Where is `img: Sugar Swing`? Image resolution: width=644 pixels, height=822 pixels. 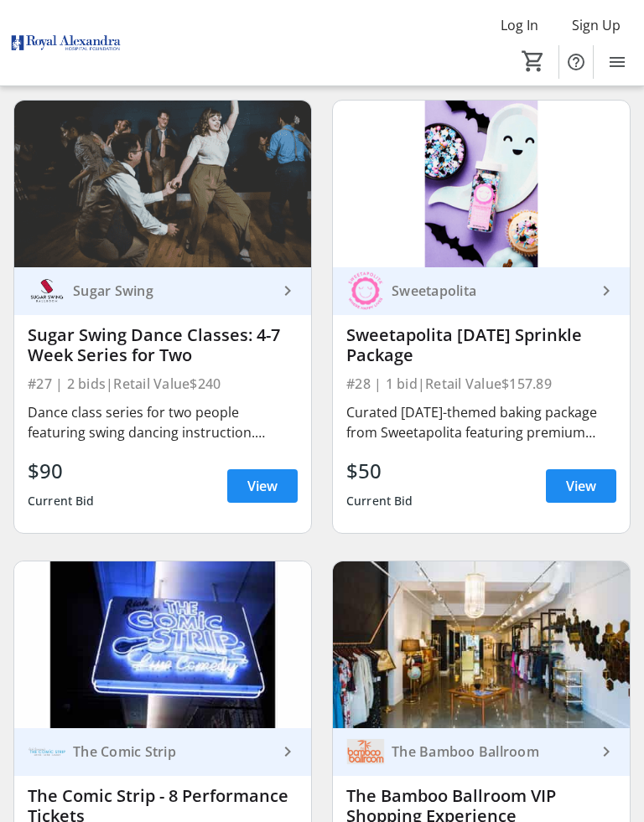 img: Sugar Swing is located at coordinates (47, 291).